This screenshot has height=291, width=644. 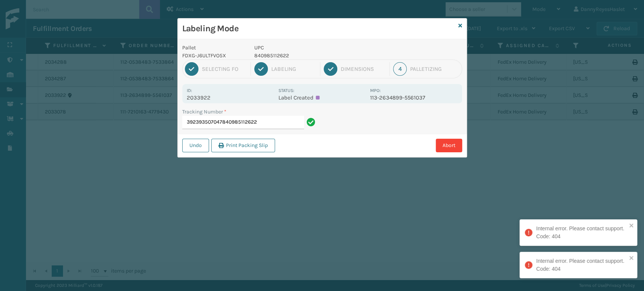 I want to click on p: 113-2634899-5561037, so click(x=413, y=97).